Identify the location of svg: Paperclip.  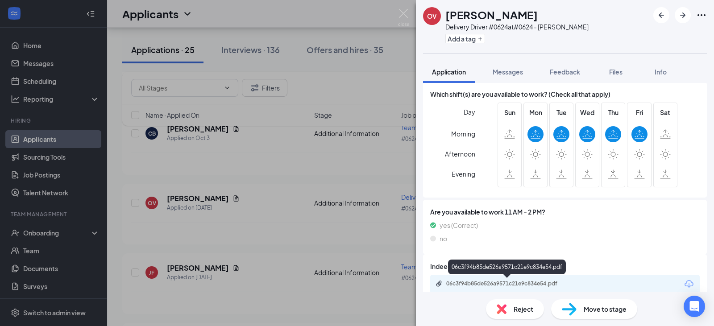
(439, 284).